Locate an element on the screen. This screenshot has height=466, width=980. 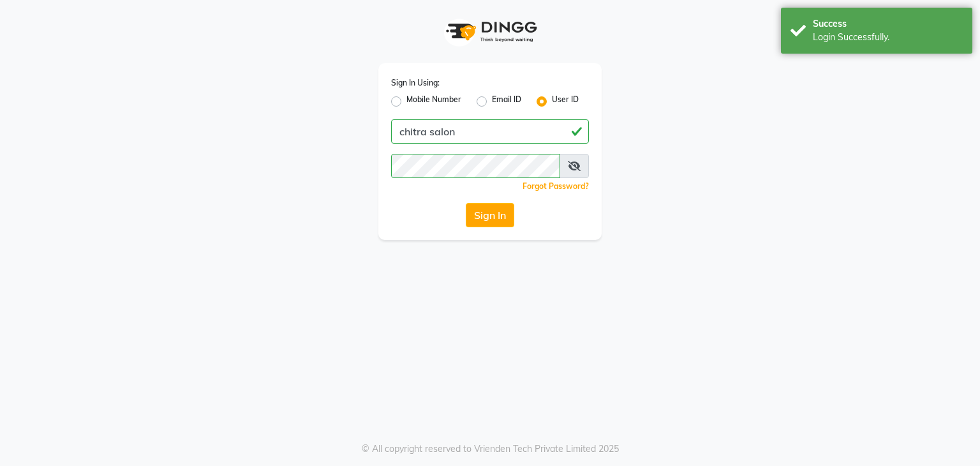
div: Login Successfully. is located at coordinates (888, 37).